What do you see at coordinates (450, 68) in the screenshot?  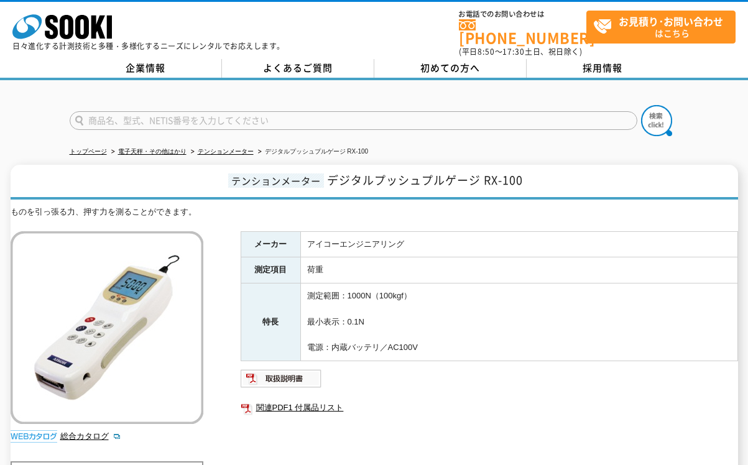 I see `a: 初めての方へ` at bounding box center [450, 68].